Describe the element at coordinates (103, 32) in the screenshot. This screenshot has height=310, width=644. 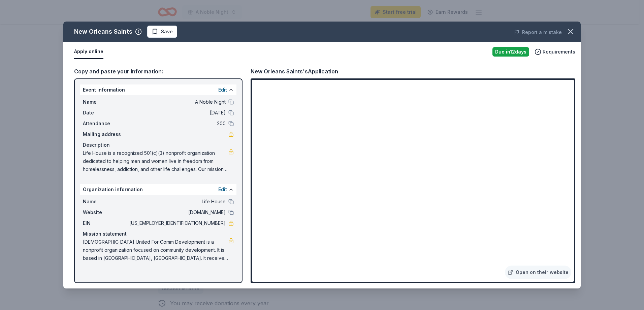
I see `div: New Orleans Saints` at that location.